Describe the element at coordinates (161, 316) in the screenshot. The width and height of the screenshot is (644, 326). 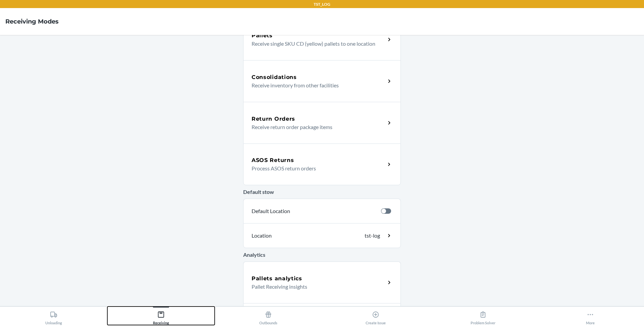
I see `div: Receiving` at that location.